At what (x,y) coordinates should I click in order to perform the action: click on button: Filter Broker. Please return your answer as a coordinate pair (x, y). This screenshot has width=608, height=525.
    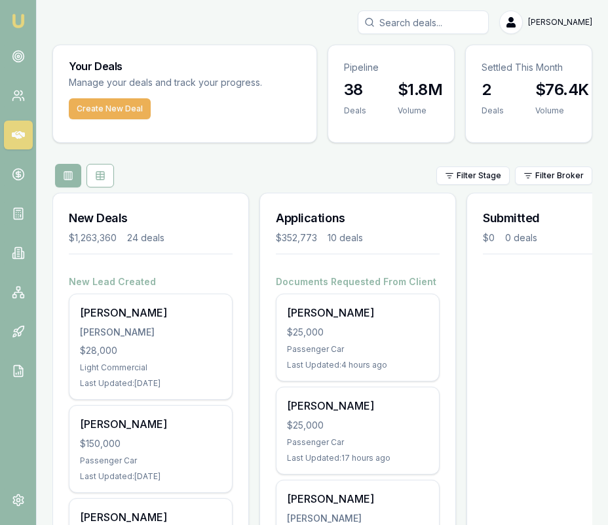
    Looking at the image, I should click on (553, 176).